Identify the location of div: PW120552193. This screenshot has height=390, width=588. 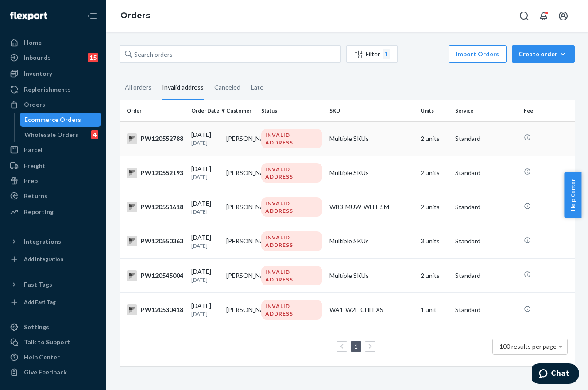
(156, 173).